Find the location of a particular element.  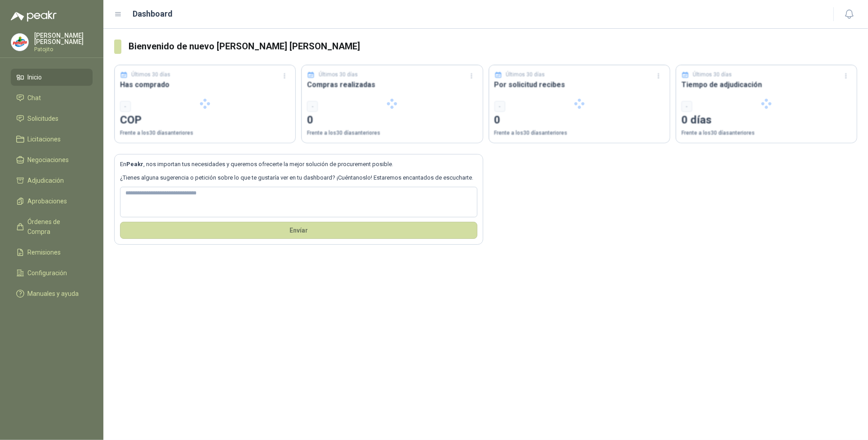

span: Aprobaciones is located at coordinates (47, 201).